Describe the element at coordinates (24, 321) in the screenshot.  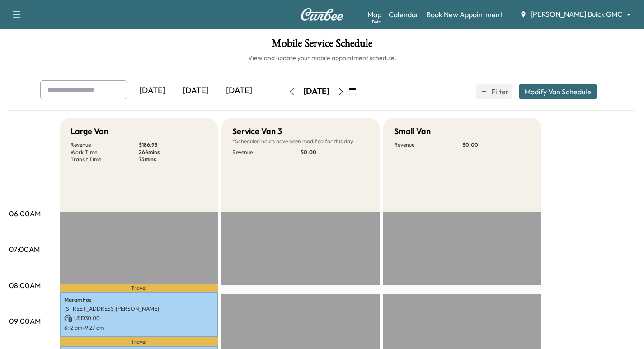
I see `p: 09:00AM` at that location.